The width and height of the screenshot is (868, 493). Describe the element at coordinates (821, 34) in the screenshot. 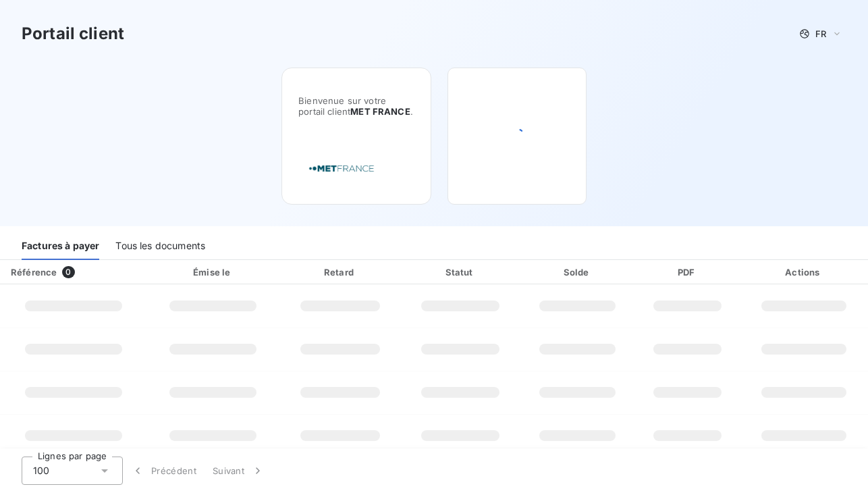

I see `span: FR` at that location.